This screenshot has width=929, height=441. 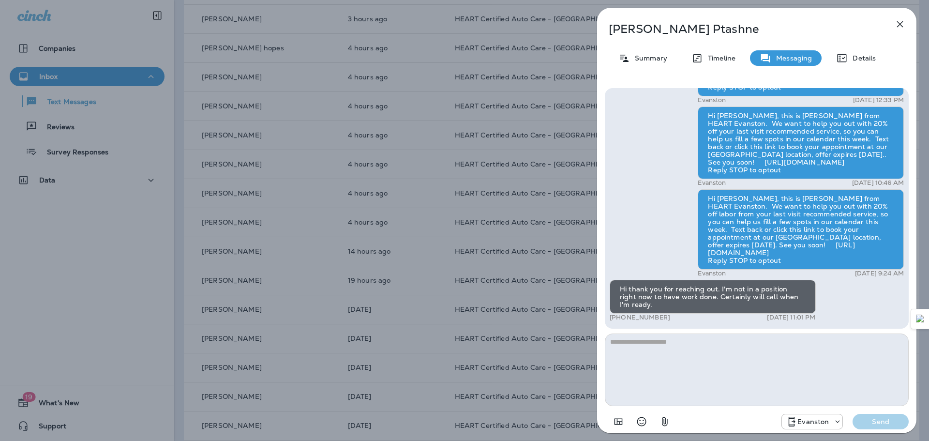 What do you see at coordinates (648, 58) in the screenshot?
I see `p: Summary` at bounding box center [648, 58].